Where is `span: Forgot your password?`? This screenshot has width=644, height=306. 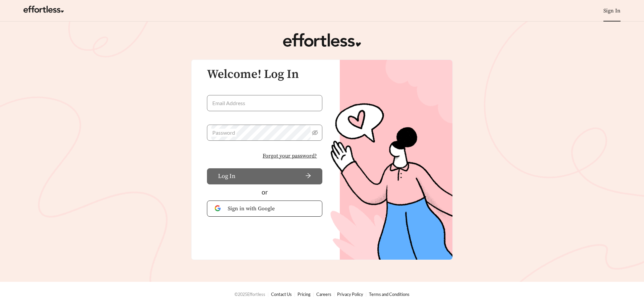 span: Forgot your password? is located at coordinates (290, 156).